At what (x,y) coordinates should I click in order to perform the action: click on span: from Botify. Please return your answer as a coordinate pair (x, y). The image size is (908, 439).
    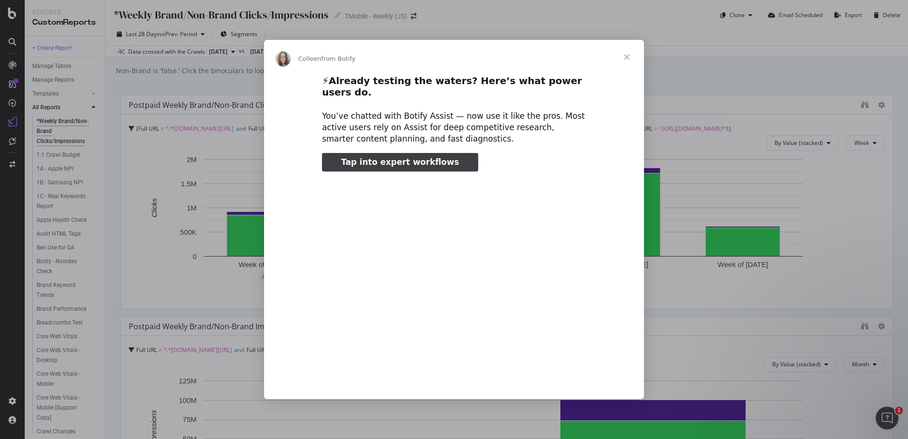
    Looking at the image, I should click on (339, 58).